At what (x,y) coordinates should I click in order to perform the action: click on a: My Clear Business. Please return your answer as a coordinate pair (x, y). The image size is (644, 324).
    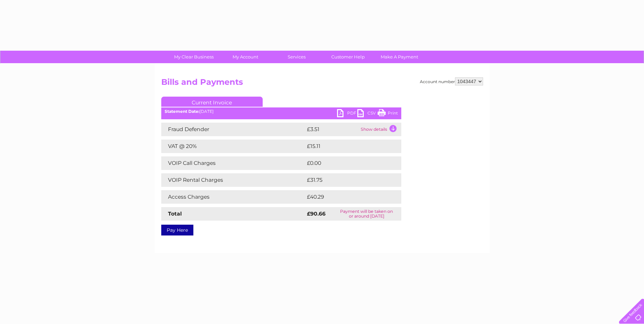
    Looking at the image, I should click on (194, 57).